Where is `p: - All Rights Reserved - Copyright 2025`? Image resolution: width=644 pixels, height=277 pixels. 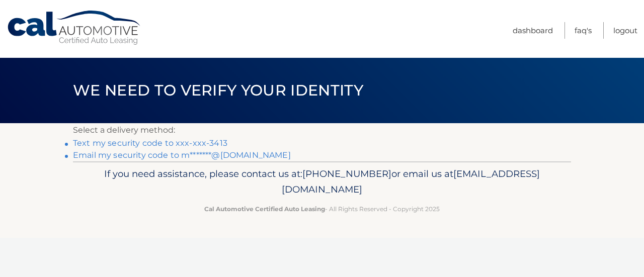 p: - All Rights Reserved - Copyright 2025 is located at coordinates (322, 209).